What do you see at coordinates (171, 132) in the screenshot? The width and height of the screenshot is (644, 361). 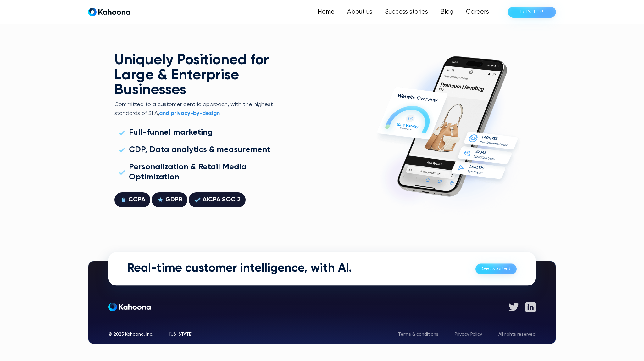 I see `div: Full-funnel marketing` at bounding box center [171, 132].